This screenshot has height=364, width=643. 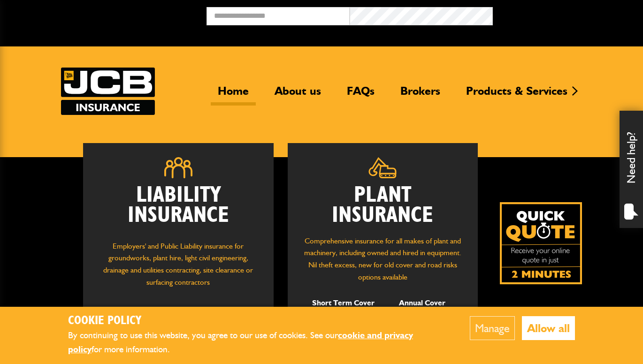 I want to click on button: Broker Login, so click(x=564, y=14).